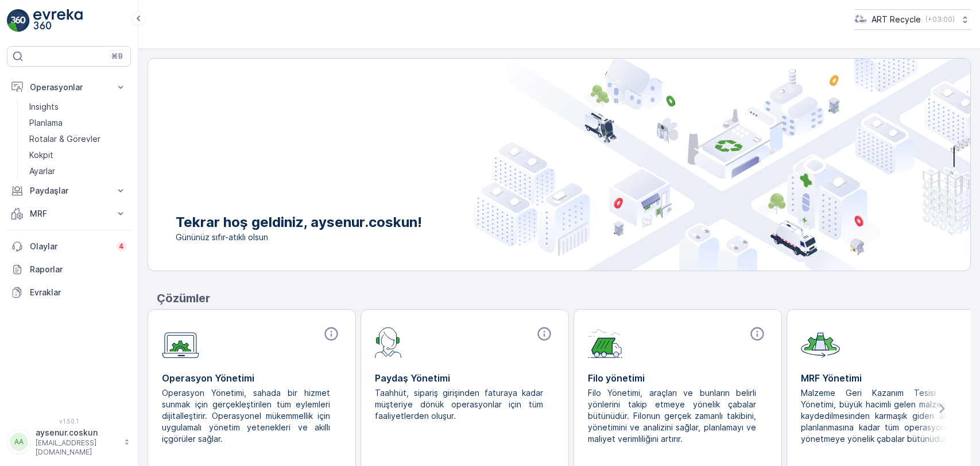 Image resolution: width=980 pixels, height=466 pixels. Describe the element at coordinates (78, 123) in the screenshot. I see `a: Planlama` at that location.